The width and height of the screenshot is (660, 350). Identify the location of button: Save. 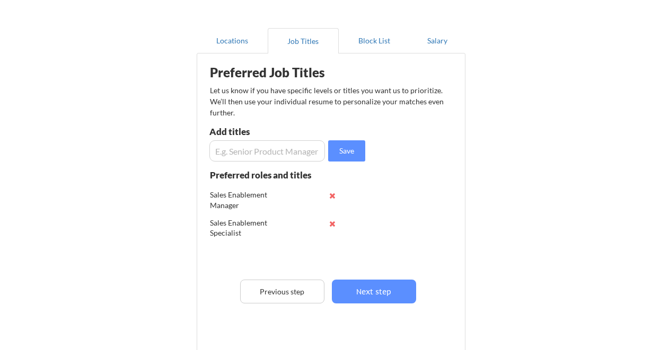
(347, 151).